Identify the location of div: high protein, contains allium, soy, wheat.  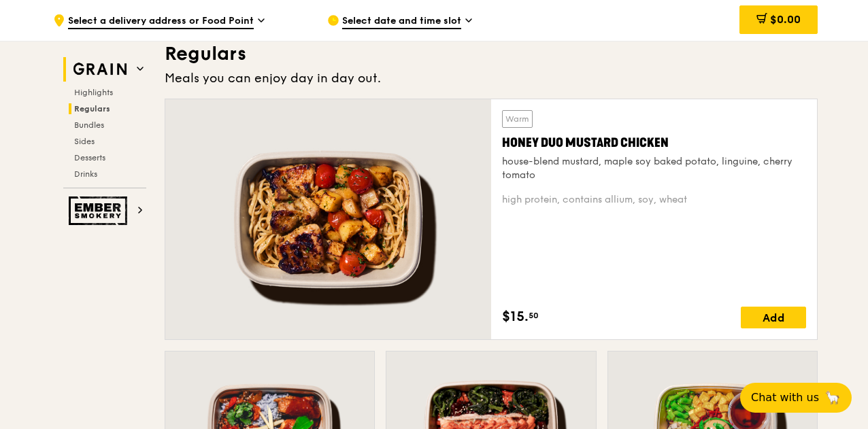
(654, 200).